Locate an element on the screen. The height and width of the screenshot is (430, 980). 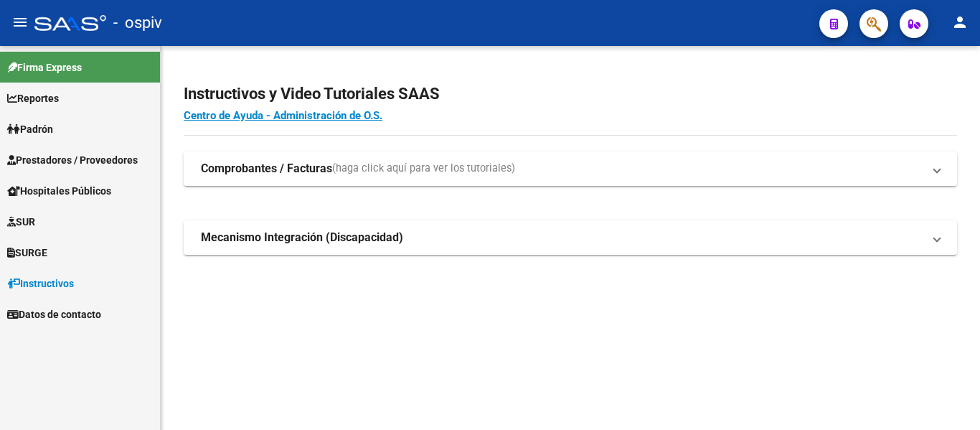
span: Reportes is located at coordinates (33, 99).